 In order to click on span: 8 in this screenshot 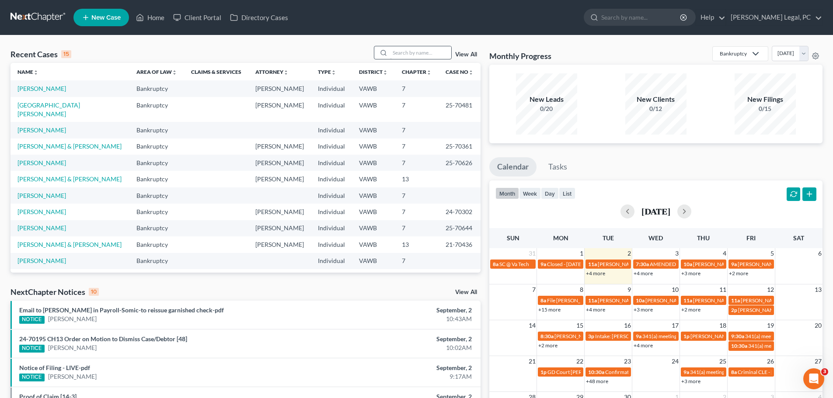, I will do `click(582, 290)`.